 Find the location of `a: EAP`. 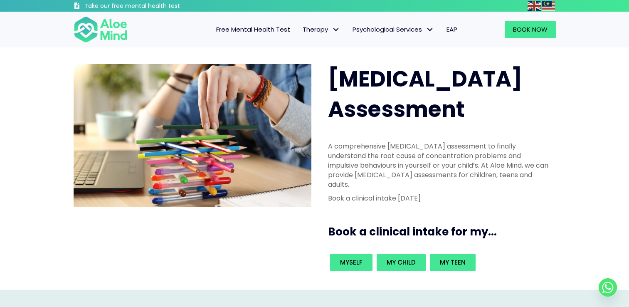

a: EAP is located at coordinates (452, 30).